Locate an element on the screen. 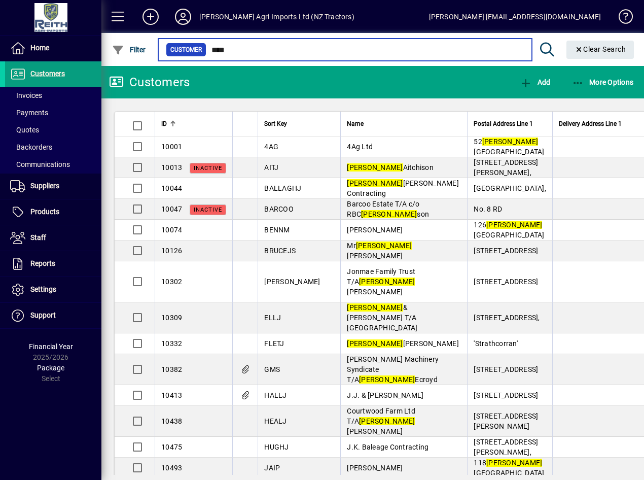 The width and height of the screenshot is (644, 480). span: 4AG is located at coordinates (271, 147).